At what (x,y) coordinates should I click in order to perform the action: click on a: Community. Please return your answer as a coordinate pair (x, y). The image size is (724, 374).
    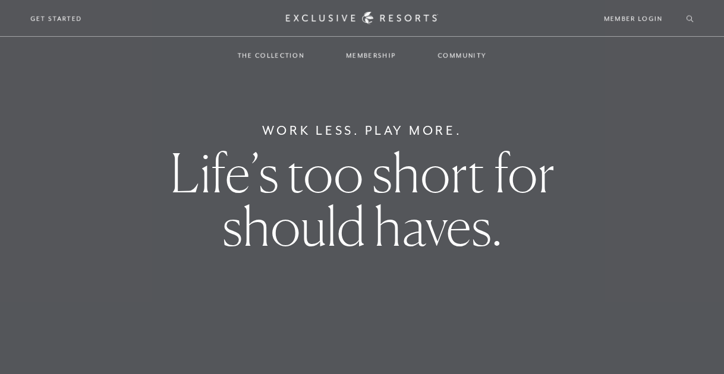
    Looking at the image, I should click on (462, 55).